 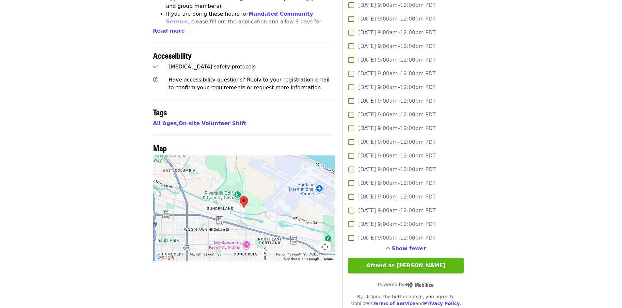 I want to click on span: Read more, so click(x=169, y=31).